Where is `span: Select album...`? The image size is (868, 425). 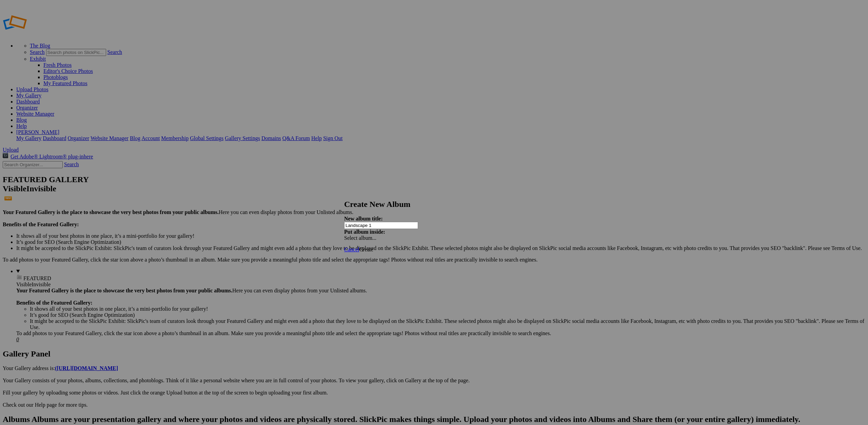 span: Select album... is located at coordinates (360, 237).